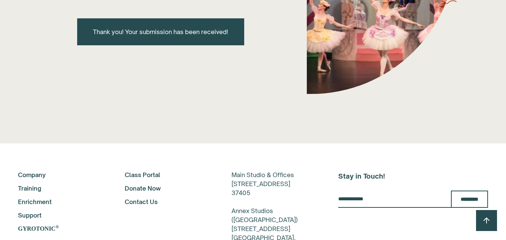 Image resolution: width=506 pixels, height=240 pixels. I want to click on a: Donate Now, so click(168, 188).